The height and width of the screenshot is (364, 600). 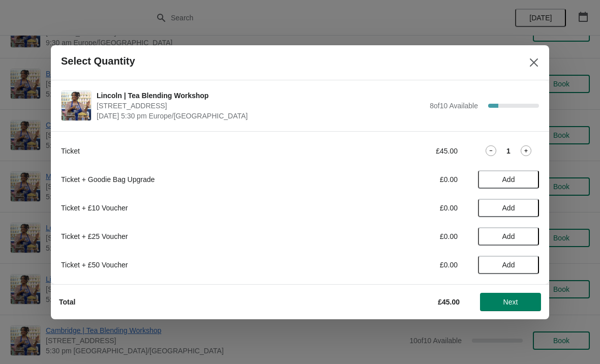 I want to click on span: 8 of 10 Available, so click(x=454, y=106).